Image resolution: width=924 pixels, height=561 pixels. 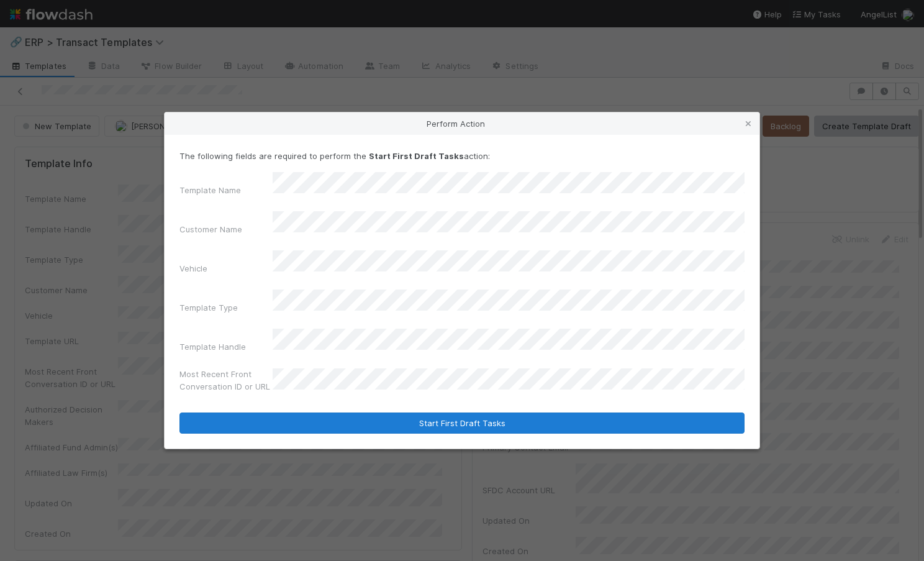 What do you see at coordinates (211, 229) in the screenshot?
I see `label: Customer Name` at bounding box center [211, 229].